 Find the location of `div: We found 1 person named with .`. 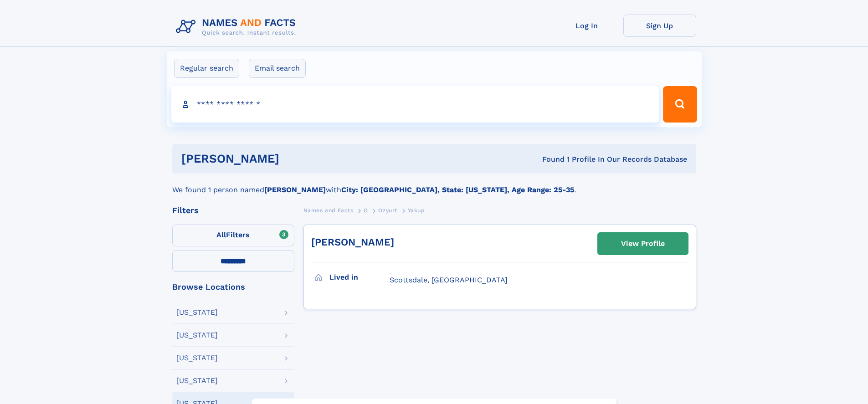

div: We found 1 person named with . is located at coordinates (434, 185).